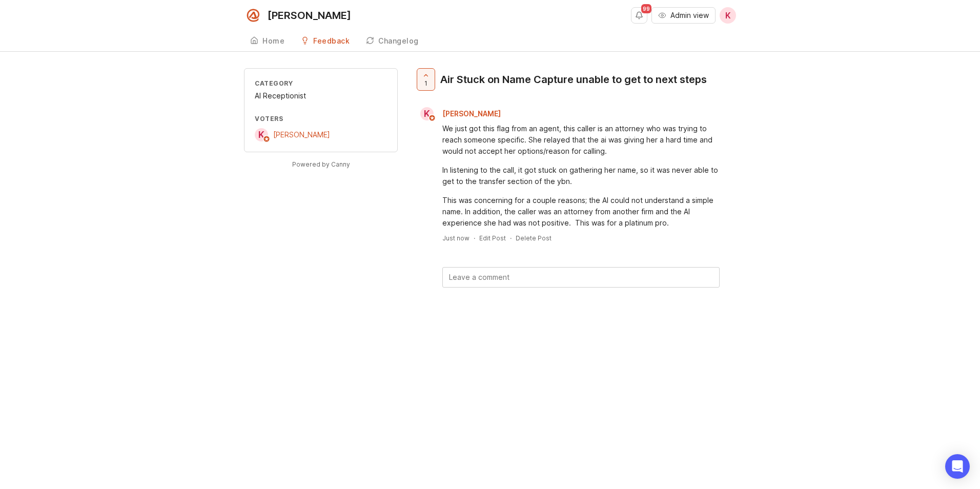 This screenshot has height=489, width=980. Describe the element at coordinates (392, 41) in the screenshot. I see `a: Changelog` at that location.